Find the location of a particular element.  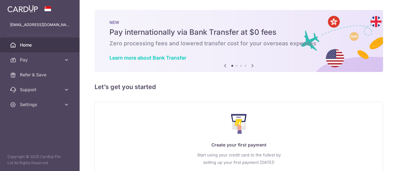

span: Refer & Save is located at coordinates (40, 75).